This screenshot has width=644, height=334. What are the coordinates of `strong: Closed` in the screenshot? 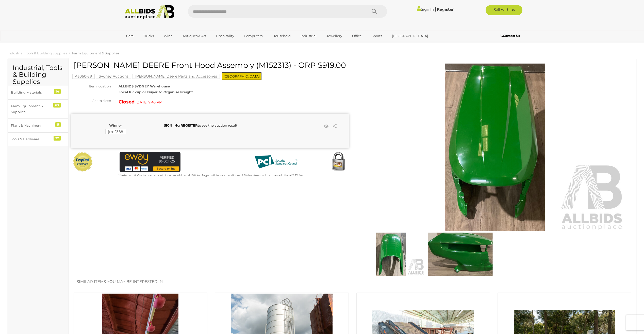 It's located at (126, 102).